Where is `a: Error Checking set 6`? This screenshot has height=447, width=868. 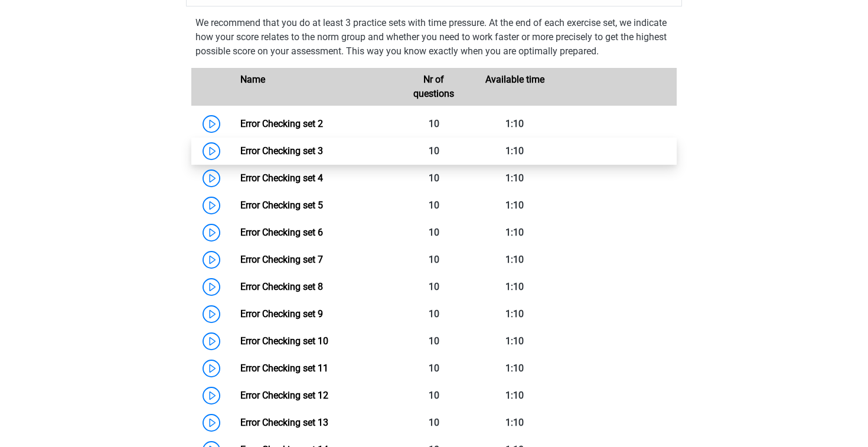 a: Error Checking set 6 is located at coordinates (282, 232).